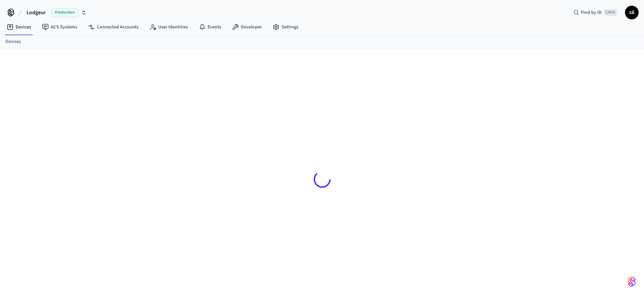  What do you see at coordinates (591, 13) in the screenshot?
I see `span: Find by ID` at bounding box center [591, 13].